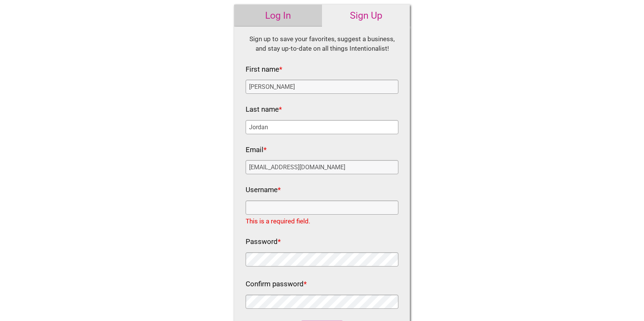 Image resolution: width=644 pixels, height=321 pixels. Describe the element at coordinates (276, 285) in the screenshot. I see `label: Confirm password` at that location.